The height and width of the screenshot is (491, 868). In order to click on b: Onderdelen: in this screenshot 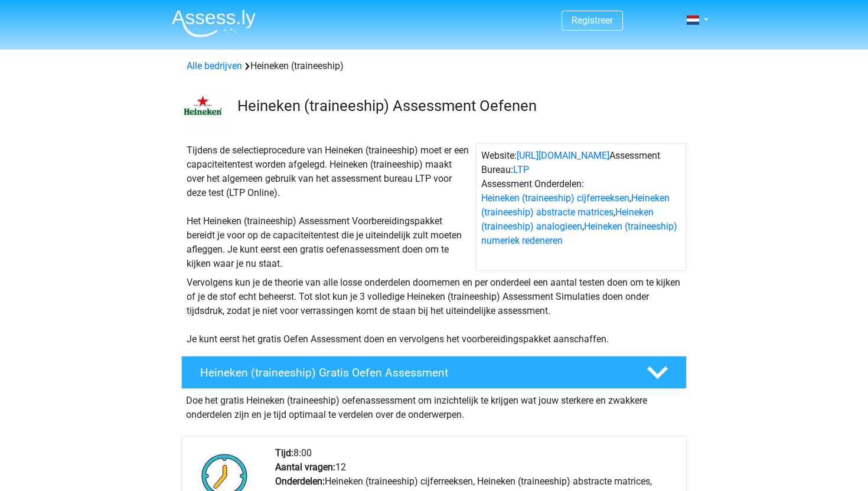, I will do `click(300, 481)`.